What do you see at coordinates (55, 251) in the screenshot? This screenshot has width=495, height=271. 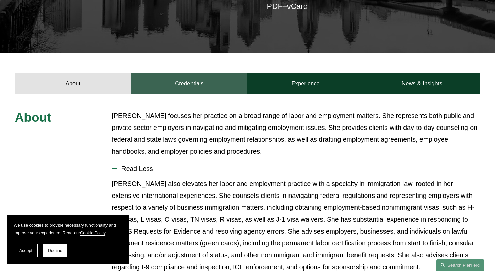 I see `span: Decline` at bounding box center [55, 251].